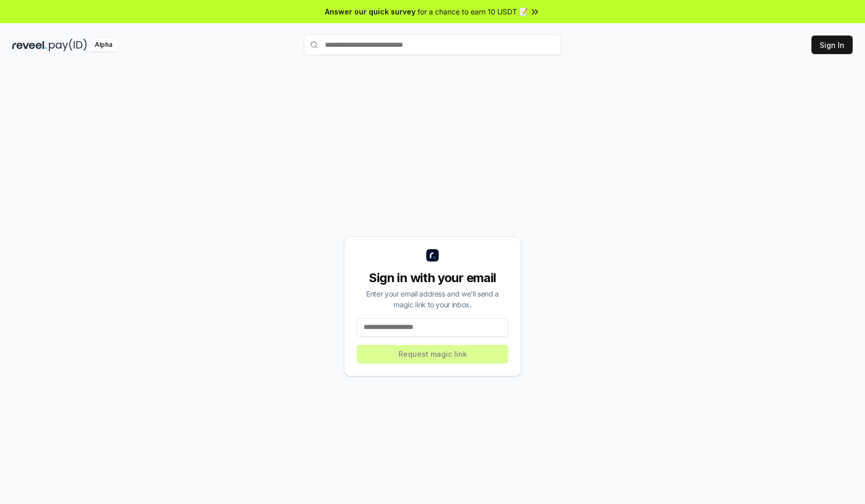  I want to click on img: pay_id, so click(68, 45).